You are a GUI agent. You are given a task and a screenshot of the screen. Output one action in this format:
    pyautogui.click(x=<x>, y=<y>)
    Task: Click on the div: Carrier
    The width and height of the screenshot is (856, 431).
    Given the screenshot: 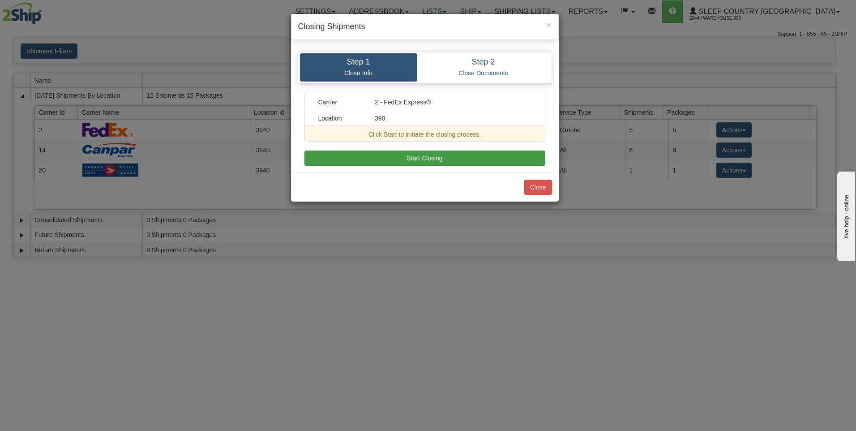 What is the action you would take?
    pyautogui.click(x=340, y=102)
    